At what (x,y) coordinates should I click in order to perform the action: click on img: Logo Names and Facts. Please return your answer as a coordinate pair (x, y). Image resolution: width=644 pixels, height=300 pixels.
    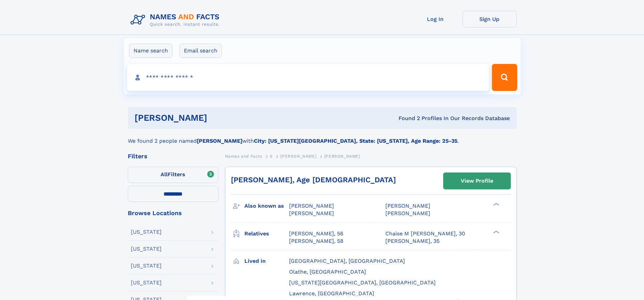
    Looking at the image, I should click on (177, 20).